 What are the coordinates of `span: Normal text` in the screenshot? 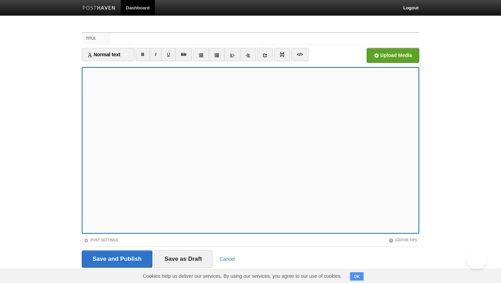 It's located at (104, 55).